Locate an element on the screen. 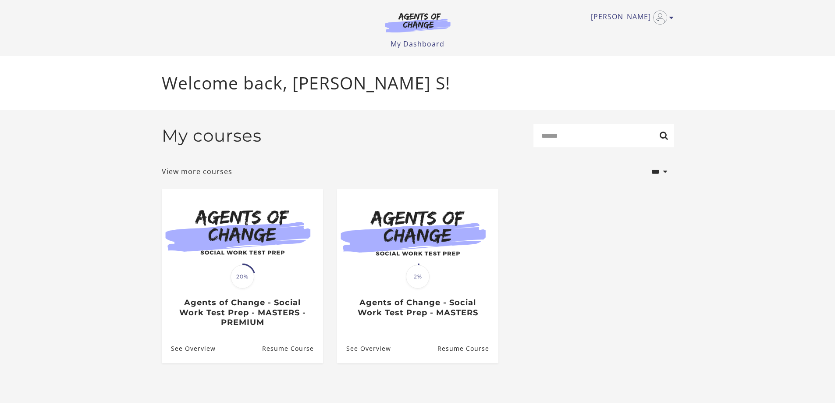 This screenshot has width=835, height=403. a: Toggle menu is located at coordinates (630, 18).